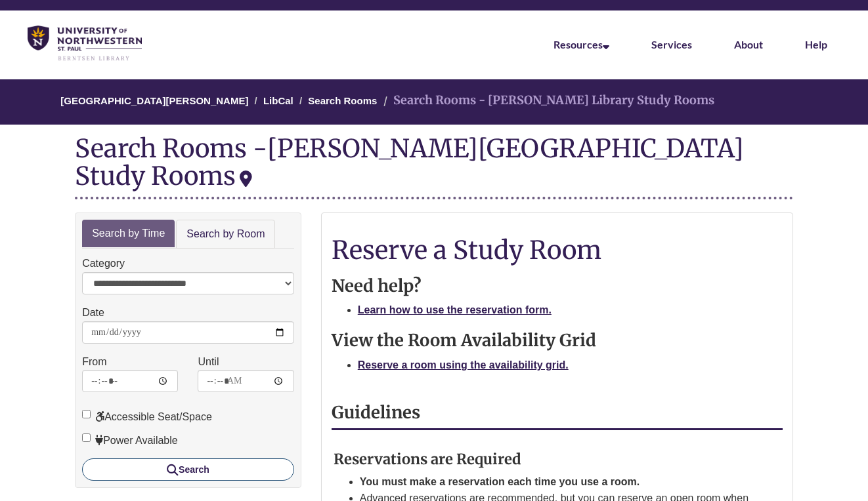 This screenshot has height=501, width=868. Describe the element at coordinates (581, 44) in the screenshot. I see `a: Resources` at that location.